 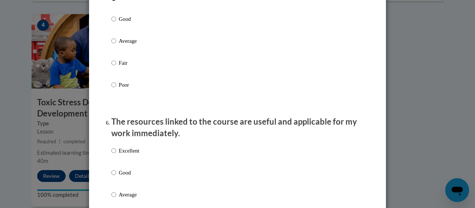 What do you see at coordinates (129, 150) in the screenshot?
I see `p: Excellent` at bounding box center [129, 150].